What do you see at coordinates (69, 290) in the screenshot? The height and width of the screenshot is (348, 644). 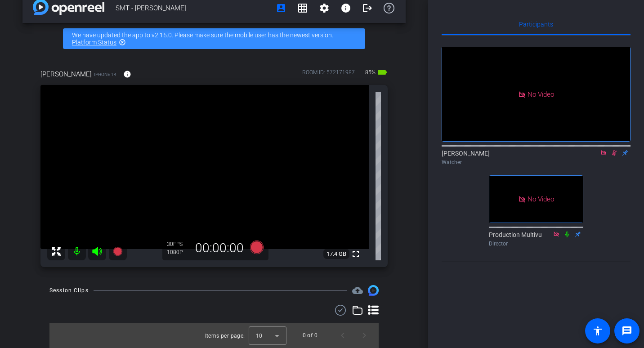 I see `div: Session Clips` at bounding box center [69, 290].